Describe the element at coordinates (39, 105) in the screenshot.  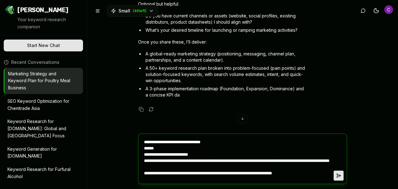
I see `p: SEO Keyword Optimization for Chemtrade Asia` at that location.